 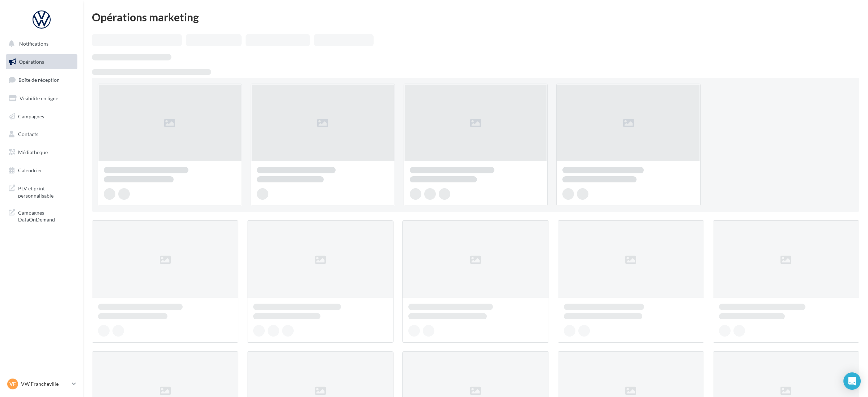 What do you see at coordinates (46, 191) in the screenshot?
I see `span: PLV et print personnalisable` at bounding box center [46, 191].